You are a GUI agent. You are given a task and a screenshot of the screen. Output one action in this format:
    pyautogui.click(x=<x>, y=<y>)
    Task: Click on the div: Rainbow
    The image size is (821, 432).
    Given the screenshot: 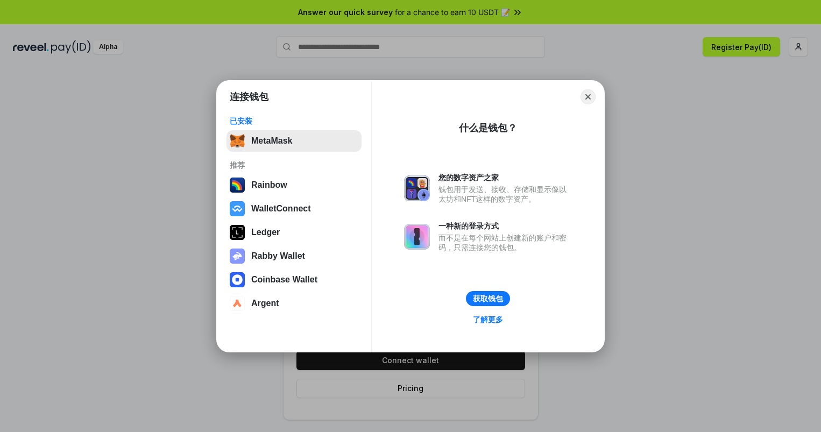 What is the action you would take?
    pyautogui.click(x=269, y=185)
    